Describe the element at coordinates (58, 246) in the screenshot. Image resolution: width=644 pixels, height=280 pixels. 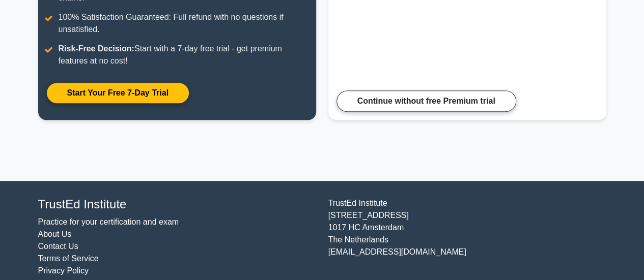
I see `a: Contact Us` at that location.